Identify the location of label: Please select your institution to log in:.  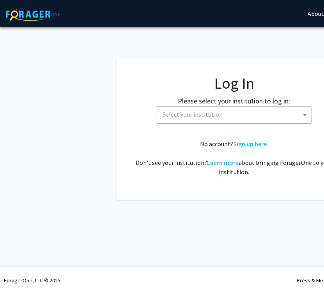
(234, 101).